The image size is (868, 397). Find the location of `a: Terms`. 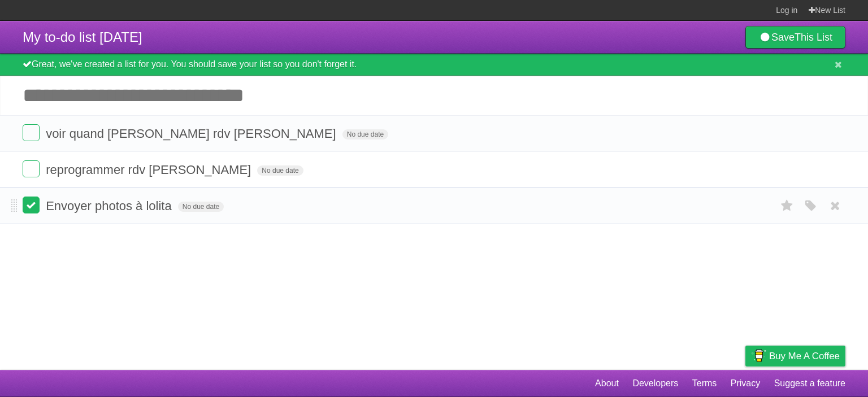

a: Terms is located at coordinates (705, 383).